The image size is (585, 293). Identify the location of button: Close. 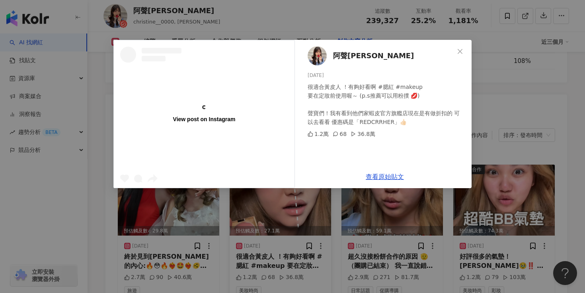
(460, 51).